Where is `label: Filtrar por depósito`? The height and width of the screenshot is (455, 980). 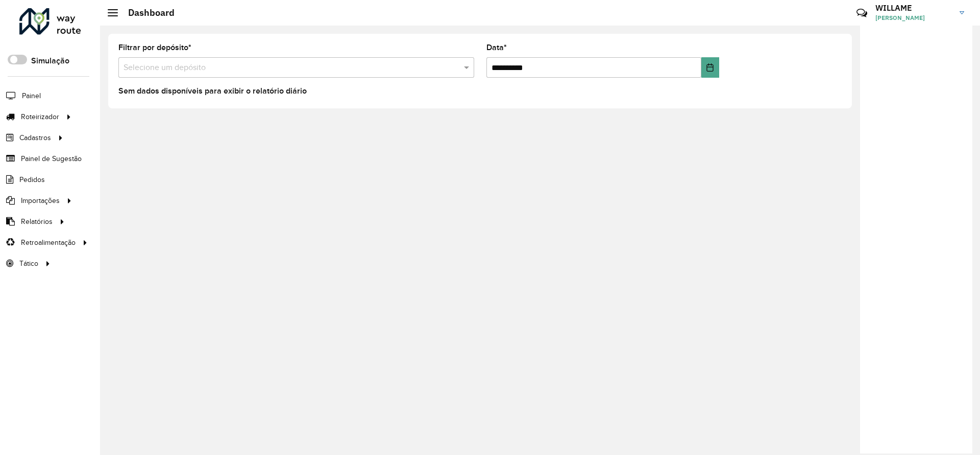
label: Filtrar por depósito is located at coordinates (155, 47).